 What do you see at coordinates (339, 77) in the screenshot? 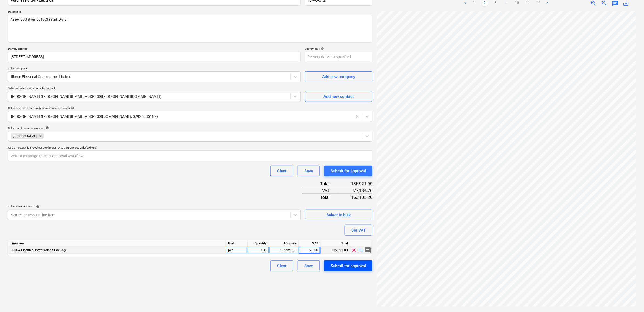
I see `div: Add new company` at bounding box center [339, 77].